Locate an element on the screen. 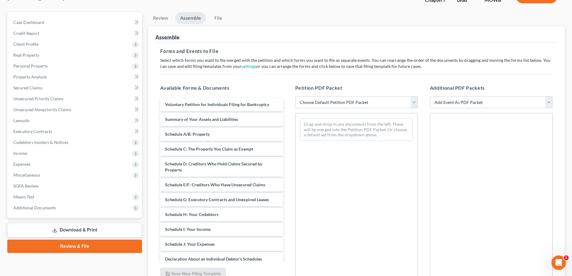 Image resolution: width=572 pixels, height=276 pixels. div: Close is located at coordinates (110, 15).